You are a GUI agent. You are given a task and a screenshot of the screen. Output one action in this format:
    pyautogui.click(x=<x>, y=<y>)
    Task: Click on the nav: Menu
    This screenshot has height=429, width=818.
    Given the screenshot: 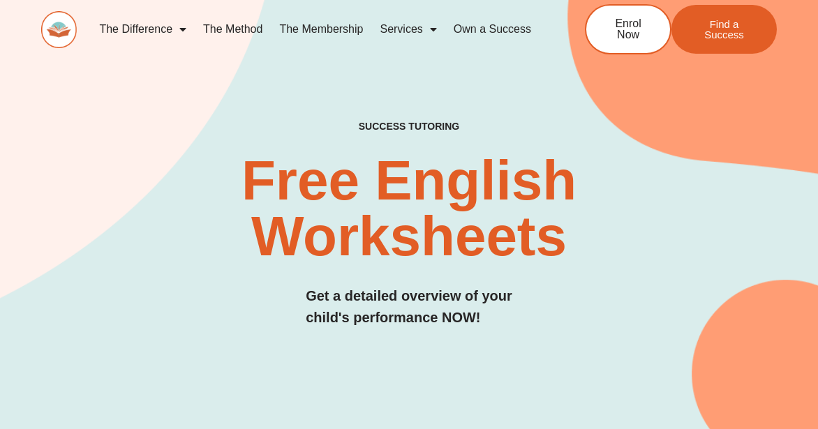 What is the action you would take?
    pyautogui.click(x=316, y=29)
    